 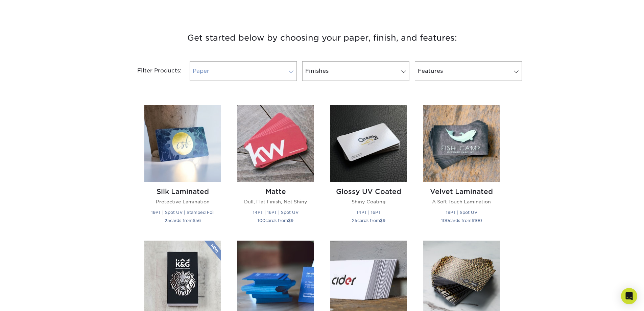 What do you see at coordinates (182, 212) in the screenshot?
I see `small: 19PT | Spot UV | Stamped Foil` at bounding box center [182, 212].